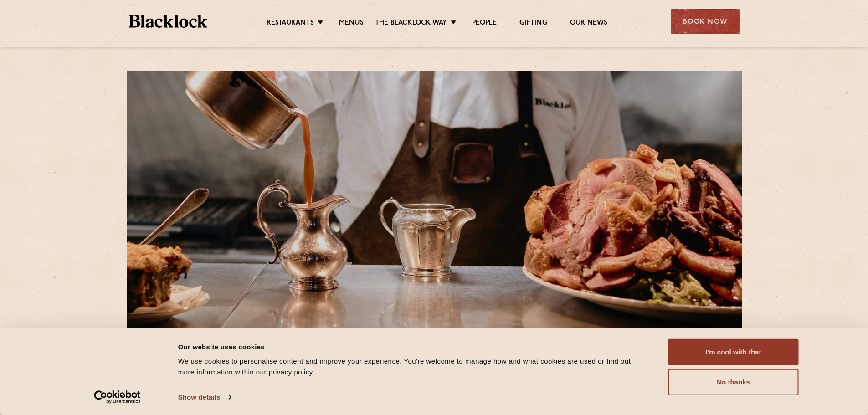 This screenshot has height=415, width=868. Describe the element at coordinates (290, 24) in the screenshot. I see `a: Restaurants` at that location.